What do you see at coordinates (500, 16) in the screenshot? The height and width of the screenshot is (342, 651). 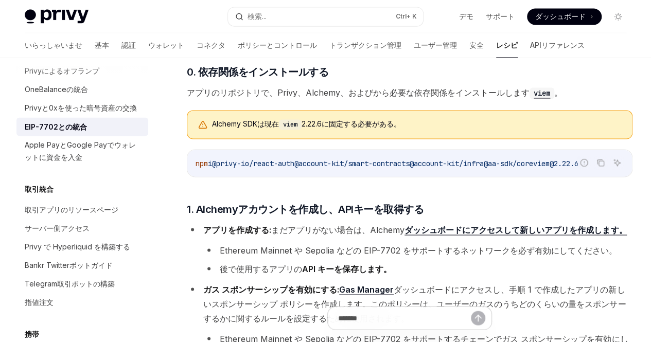 I see `a: サポート` at bounding box center [500, 16].